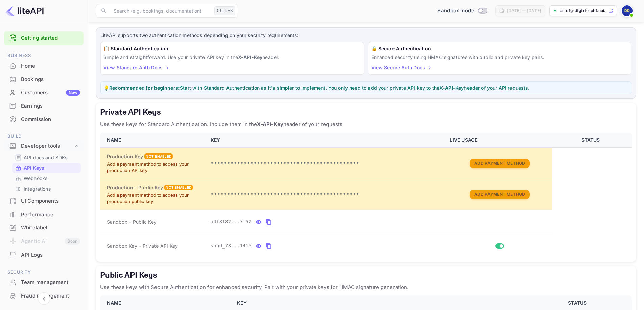 This screenshot has width=644, height=310. I want to click on h6: Production – Public Key, so click(135, 188).